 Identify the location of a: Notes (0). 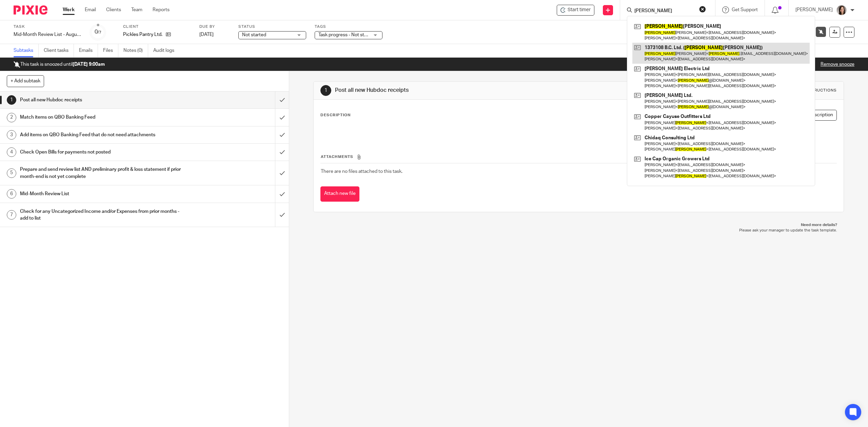
(135, 50).